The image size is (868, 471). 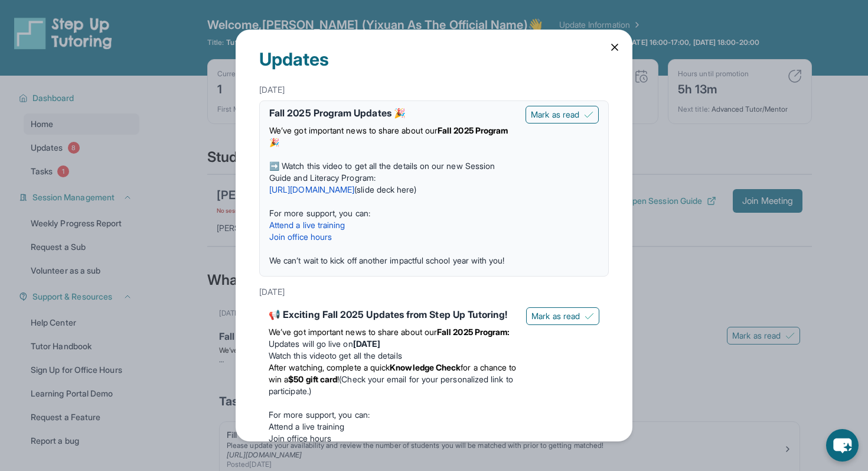 What do you see at coordinates (473, 332) in the screenshot?
I see `strong: Fall 2025 Program:` at bounding box center [473, 332].